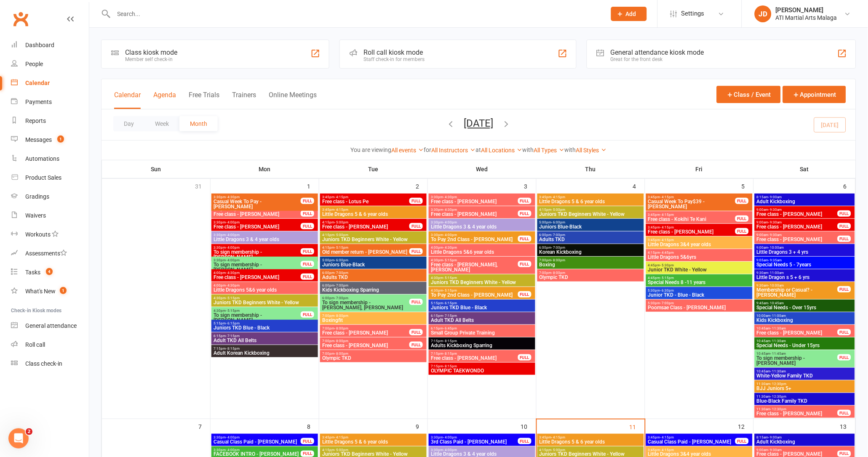  What do you see at coordinates (373, 320) in the screenshot?
I see `span: Boxingfit` at bounding box center [373, 320].